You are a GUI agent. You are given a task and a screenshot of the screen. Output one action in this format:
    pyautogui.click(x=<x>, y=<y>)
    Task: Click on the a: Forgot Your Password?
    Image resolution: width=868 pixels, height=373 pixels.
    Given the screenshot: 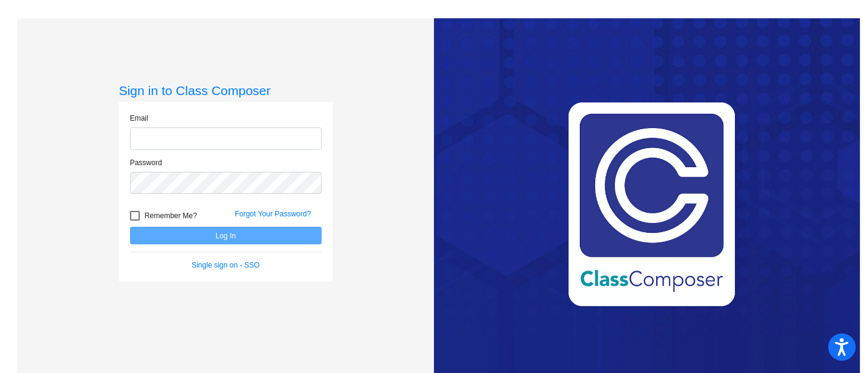 What is the action you would take?
    pyautogui.click(x=273, y=214)
    